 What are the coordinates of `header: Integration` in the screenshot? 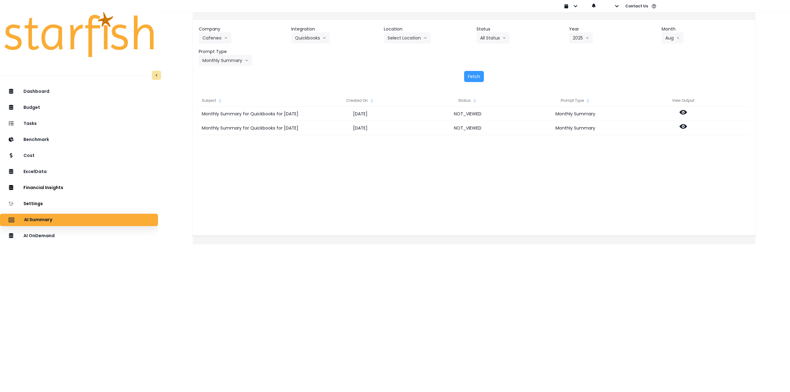 It's located at (335, 29).